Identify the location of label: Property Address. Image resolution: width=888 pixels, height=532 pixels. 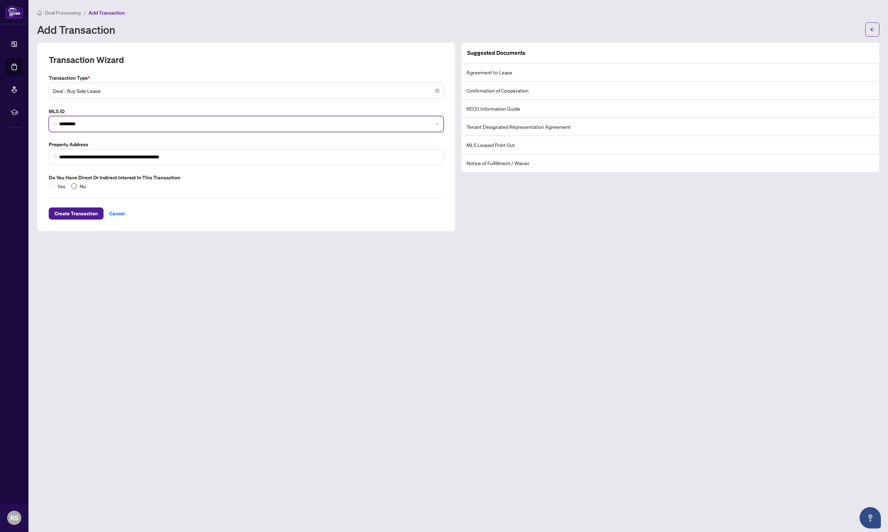
(246, 144).